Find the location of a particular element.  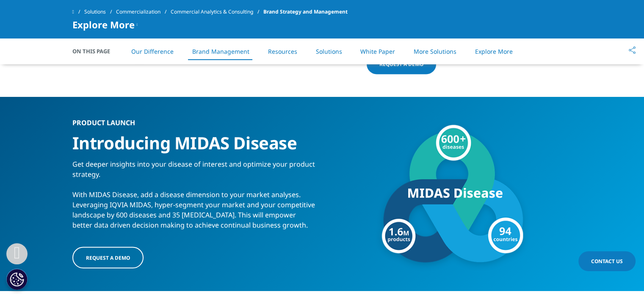

a: Our Difference is located at coordinates (152, 51).